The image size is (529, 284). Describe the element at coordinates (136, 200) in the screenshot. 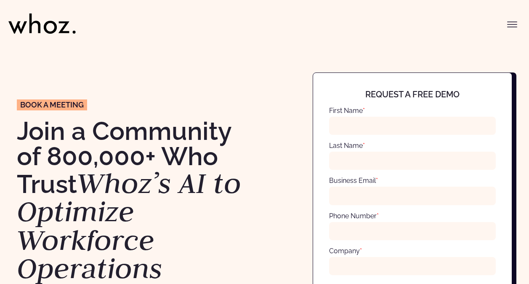

I see `h1: Join a Community of 800,000+ Who Trust` at that location.